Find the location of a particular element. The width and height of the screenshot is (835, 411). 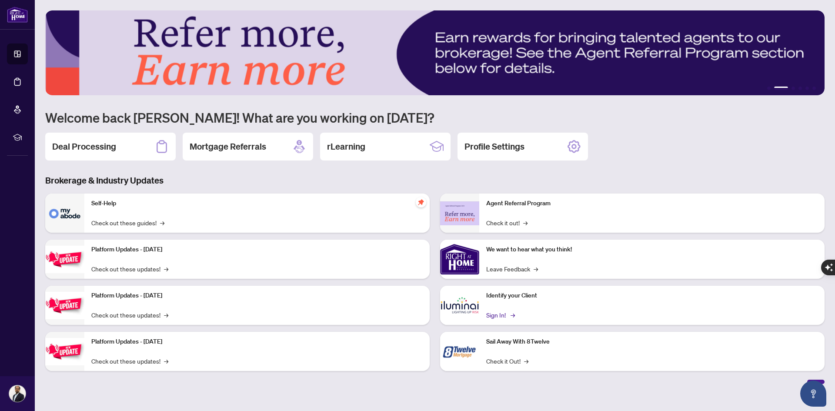

h2: Deal Processing is located at coordinates (84, 147).